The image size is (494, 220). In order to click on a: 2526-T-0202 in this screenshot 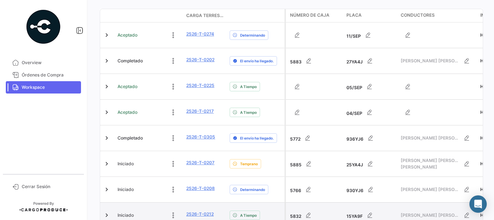, I will do `click(201, 60)`.